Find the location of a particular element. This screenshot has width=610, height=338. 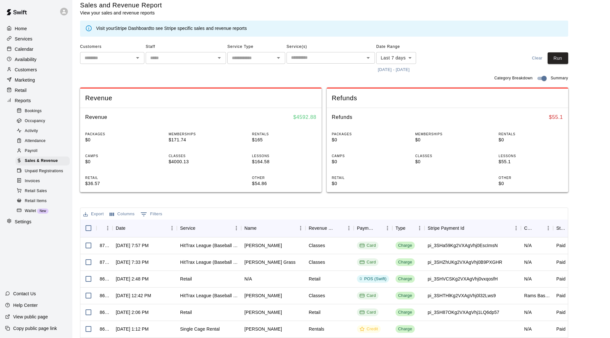

p: $36.57 is located at coordinates (117, 184).